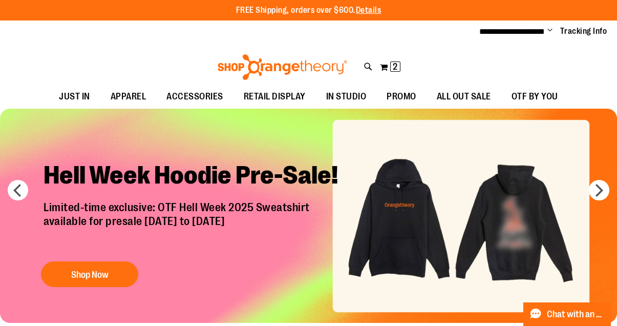 The width and height of the screenshot is (617, 326). I want to click on span: ALL OUT SALE, so click(464, 96).